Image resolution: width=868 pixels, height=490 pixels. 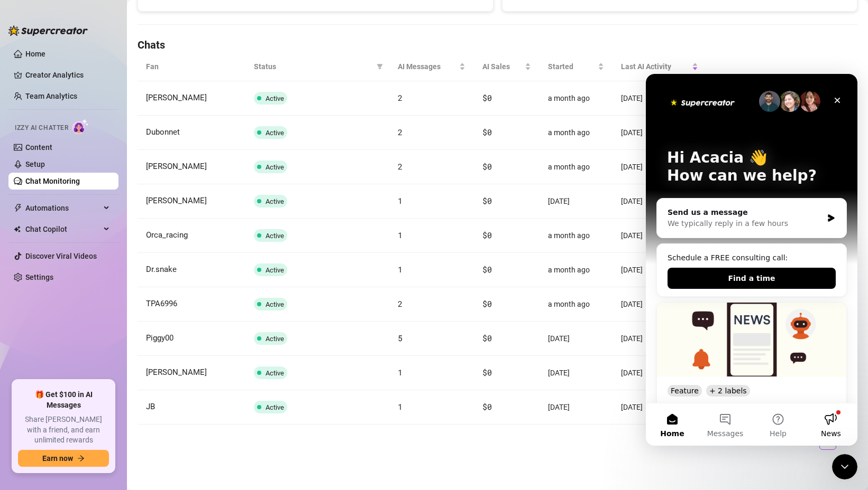 What do you see at coordinates (63, 230) in the screenshot?
I see `span: Chat Copilot` at bounding box center [63, 230].